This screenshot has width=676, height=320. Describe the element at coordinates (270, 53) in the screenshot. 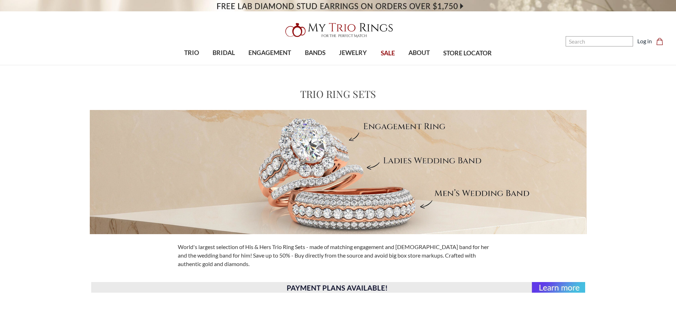

I see `span: ENGAGEMENT` at that location.